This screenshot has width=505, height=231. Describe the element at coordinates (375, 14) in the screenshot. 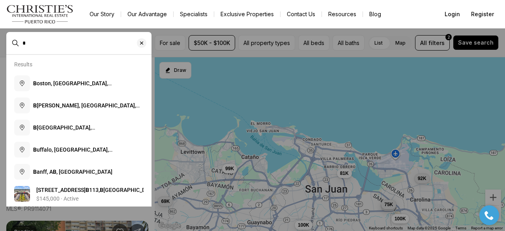

I see `a: Blog` at that location.